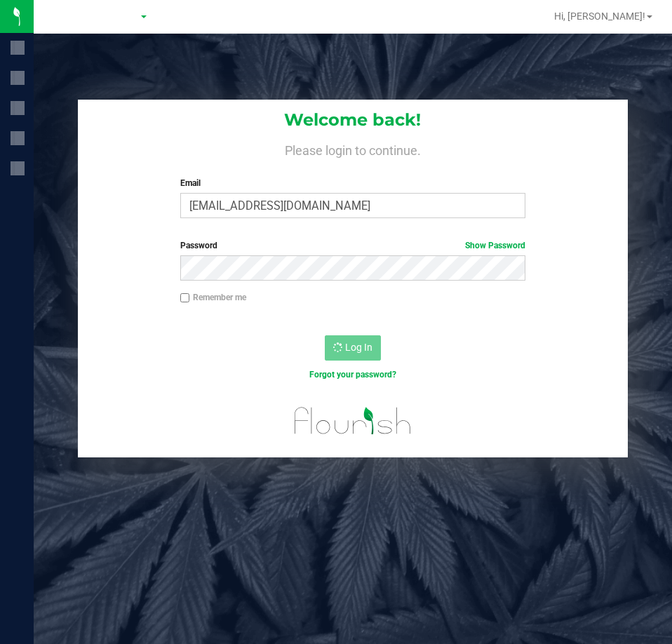  What do you see at coordinates (352, 120) in the screenshot?
I see `h1: Welcome back!` at bounding box center [352, 120].